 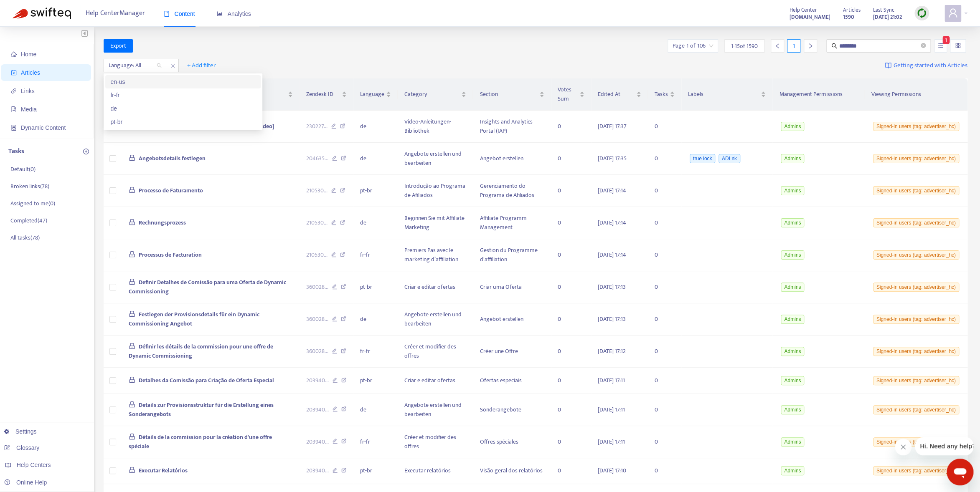 What do you see at coordinates (921, 13) in the screenshot?
I see `img: sync.dc5367851b00ba804db3.png` at bounding box center [921, 13].